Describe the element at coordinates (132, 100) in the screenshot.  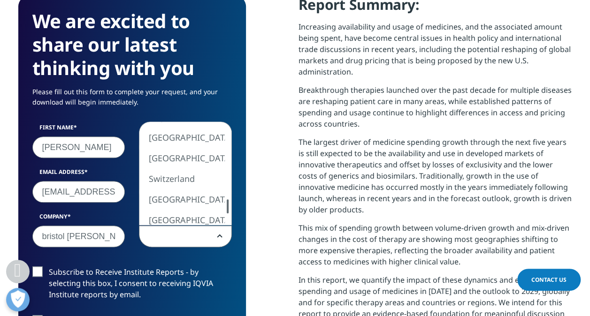
I see `p: Please fill out this form to complete your request, and your download will begin immediately.` at that location.